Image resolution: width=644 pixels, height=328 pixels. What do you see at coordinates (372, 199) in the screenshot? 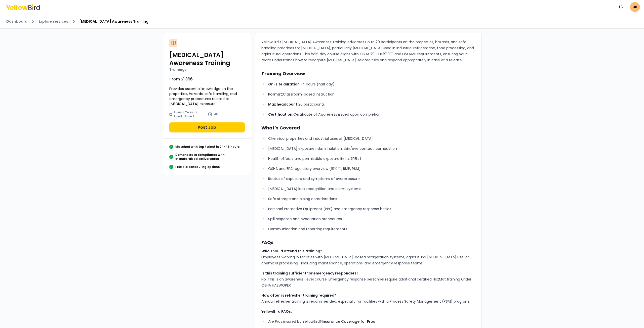
I see `p: Safe storage and piping considerations` at bounding box center [372, 199].